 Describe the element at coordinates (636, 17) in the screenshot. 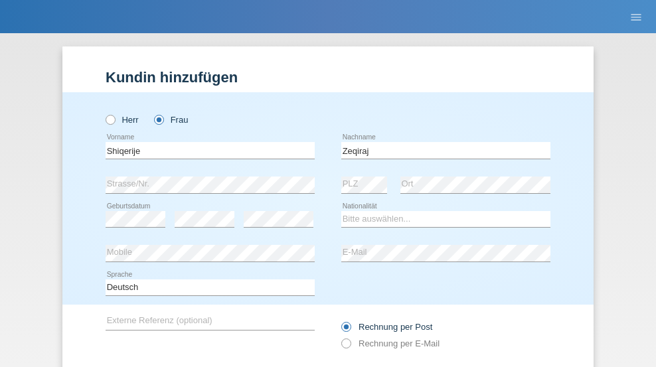

I see `a: menu` at that location.